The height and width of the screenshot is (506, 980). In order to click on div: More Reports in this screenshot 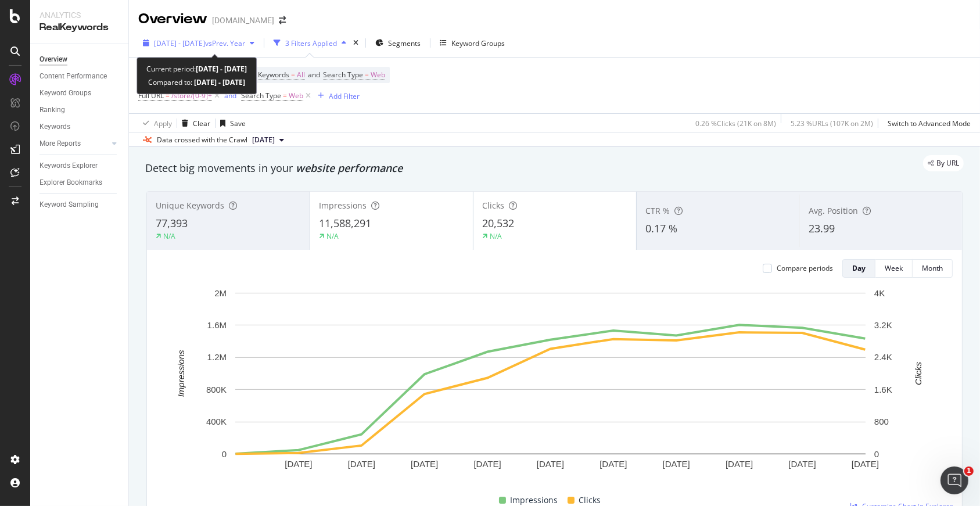, I will do `click(60, 144)`.